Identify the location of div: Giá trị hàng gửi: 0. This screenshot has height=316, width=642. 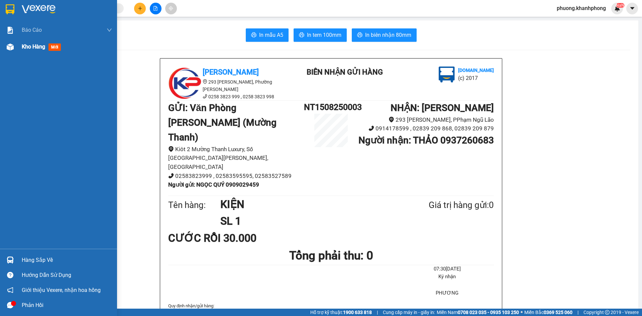
(445, 205).